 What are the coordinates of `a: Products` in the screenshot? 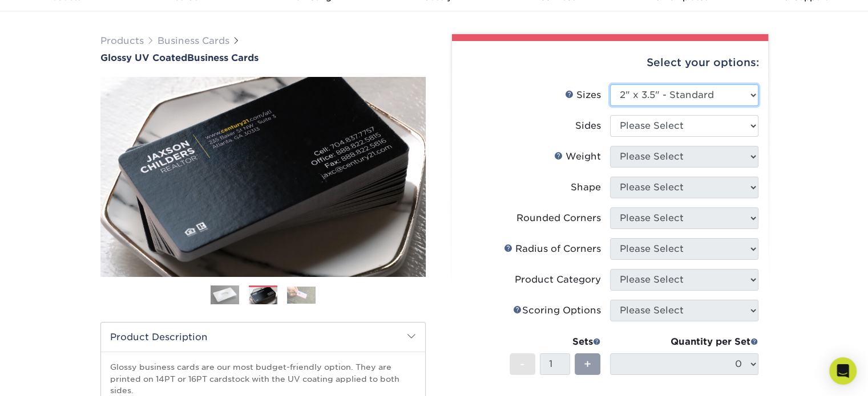 It's located at (122, 41).